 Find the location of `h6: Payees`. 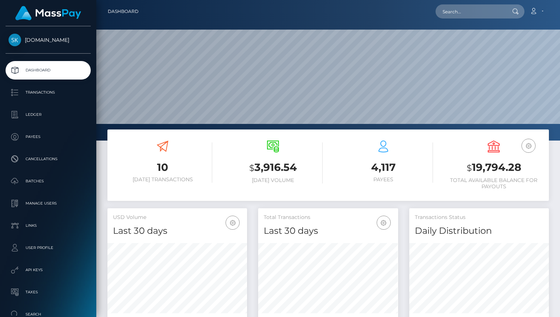

h6: Payees is located at coordinates (383, 179).